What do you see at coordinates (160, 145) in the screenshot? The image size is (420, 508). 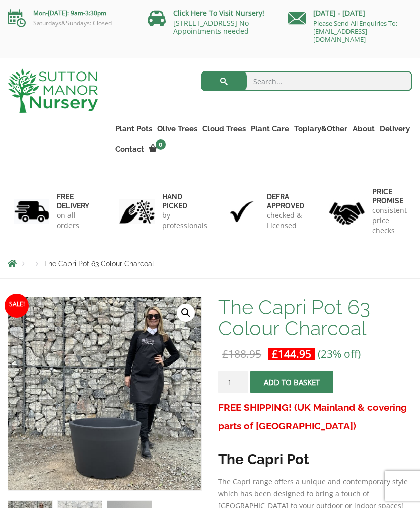 I see `span: 0` at bounding box center [160, 145].